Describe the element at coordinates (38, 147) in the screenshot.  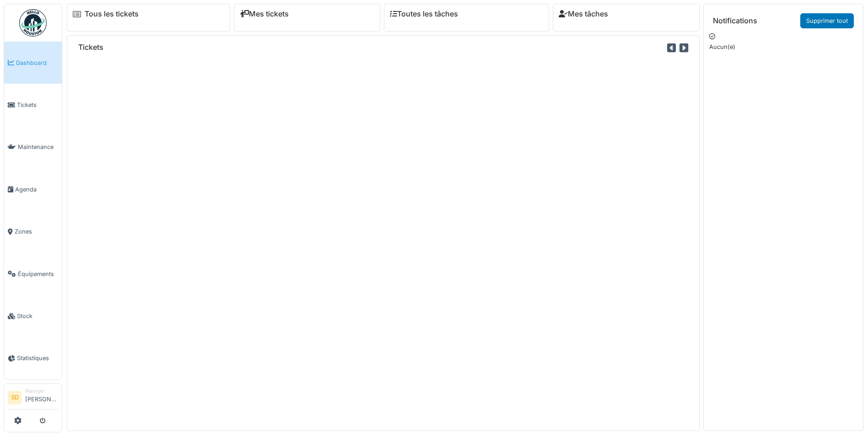
I see `span: Maintenance` at that location.